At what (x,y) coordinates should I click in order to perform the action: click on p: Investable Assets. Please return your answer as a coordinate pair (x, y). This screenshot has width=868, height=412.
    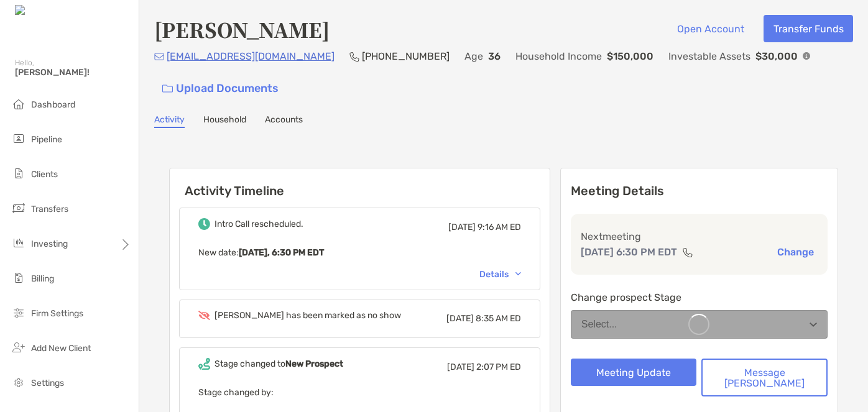
    Looking at the image, I should click on (709, 56).